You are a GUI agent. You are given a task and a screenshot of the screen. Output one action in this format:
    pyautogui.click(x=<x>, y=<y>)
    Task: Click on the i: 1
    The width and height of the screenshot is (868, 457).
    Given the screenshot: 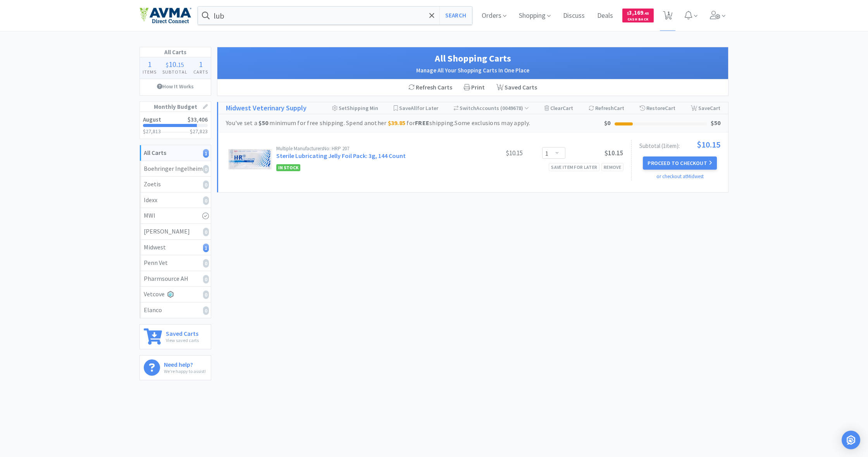 What is the action you would take?
    pyautogui.click(x=206, y=248)
    